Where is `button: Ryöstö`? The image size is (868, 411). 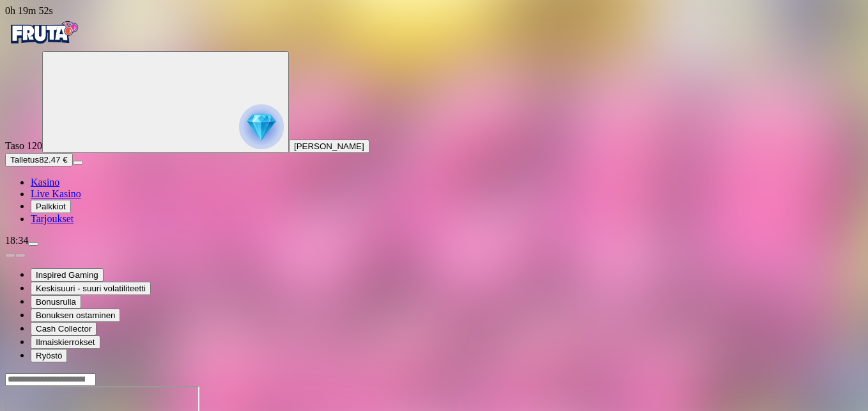 button: Ryöstö is located at coordinates (49, 355).